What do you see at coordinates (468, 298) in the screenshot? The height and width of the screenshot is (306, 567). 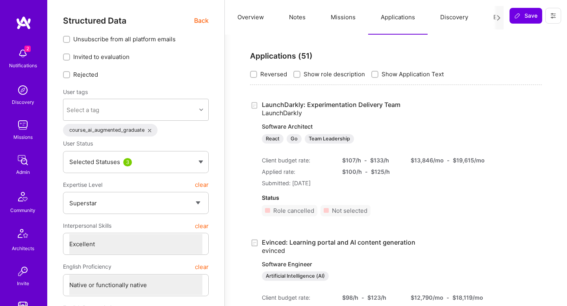 I see `div: $ 18,119 /mo` at bounding box center [468, 298].